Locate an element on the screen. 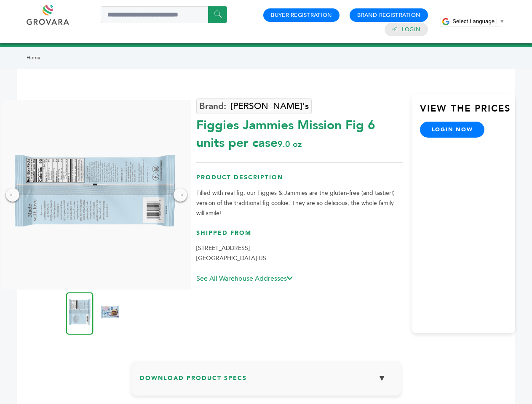 The width and height of the screenshot is (532, 404). span: 9.0 oz is located at coordinates (290, 144).